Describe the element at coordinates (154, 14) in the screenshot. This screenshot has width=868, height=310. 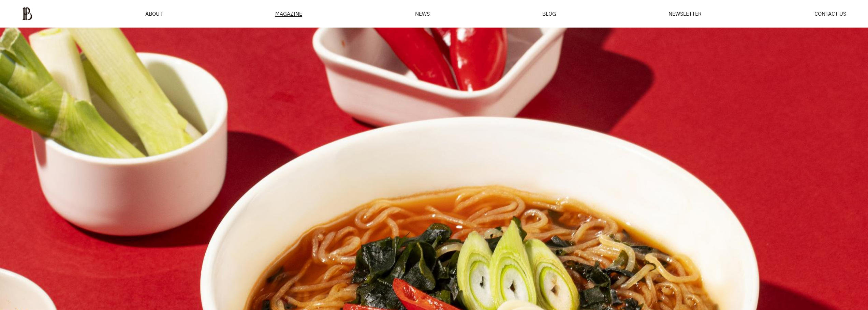
I see `span: ABOUT` at that location.